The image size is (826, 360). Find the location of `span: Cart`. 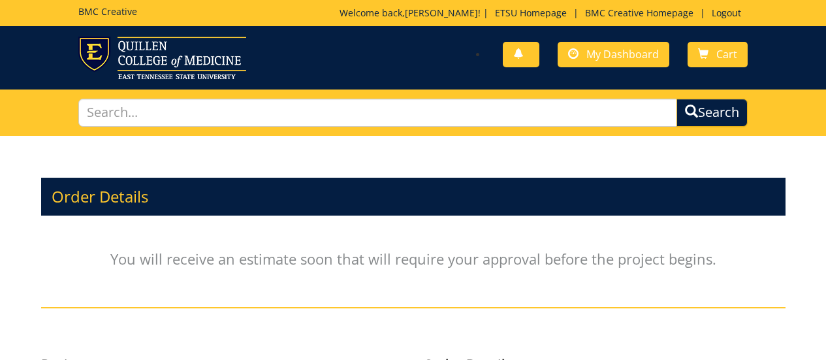

span: Cart is located at coordinates (726, 54).